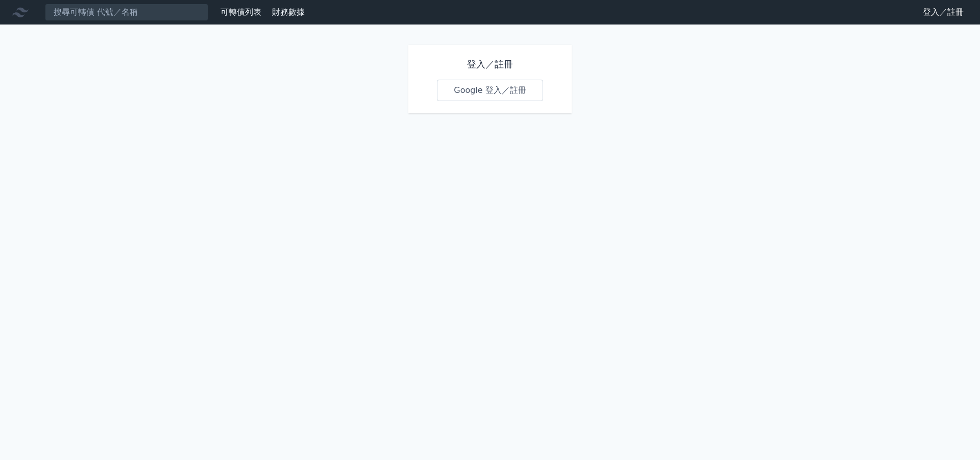 The width and height of the screenshot is (980, 460). What do you see at coordinates (288, 11) in the screenshot?
I see `a: 財務數據` at bounding box center [288, 11].